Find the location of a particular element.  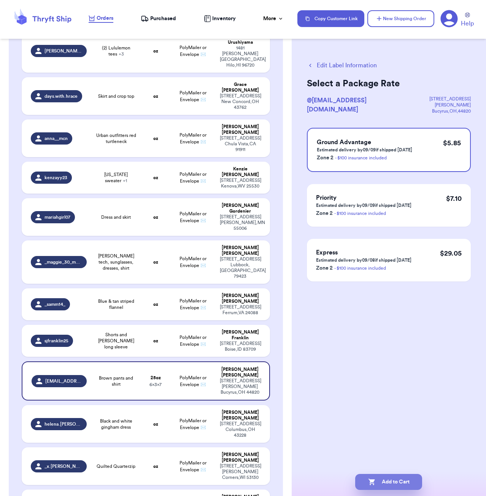

span: + 1 is located at coordinates (125, 181).